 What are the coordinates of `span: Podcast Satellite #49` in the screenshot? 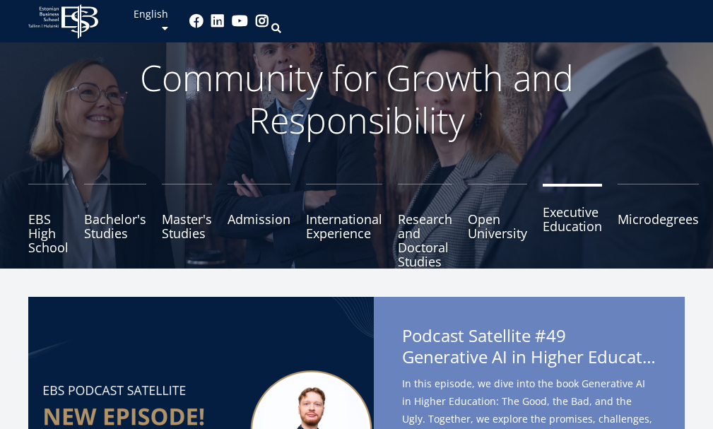 It's located at (529, 348).